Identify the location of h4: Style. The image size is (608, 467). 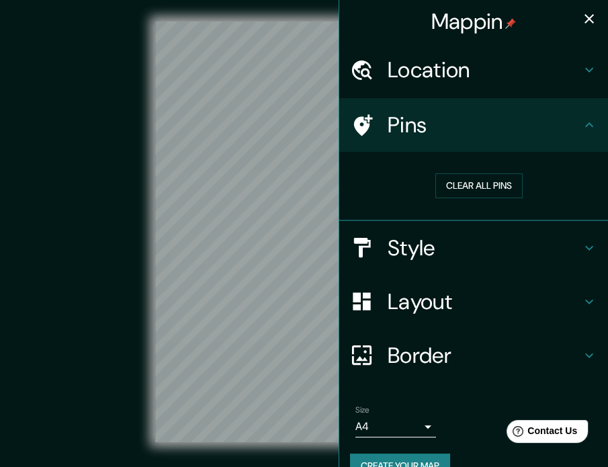
(484, 248).